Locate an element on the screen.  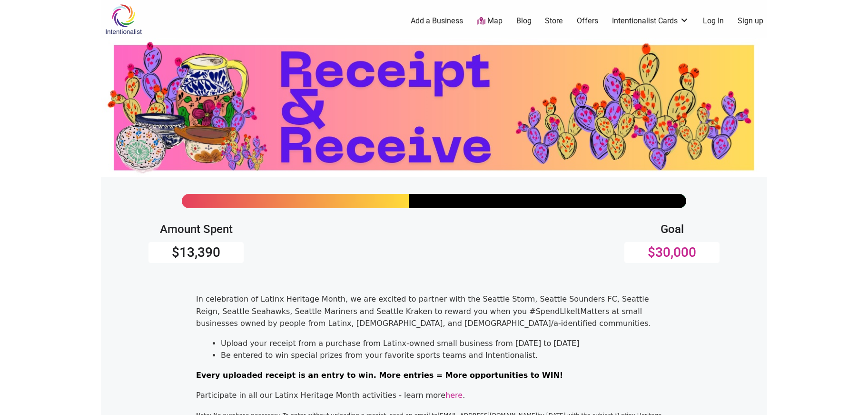
a: Add a Business is located at coordinates (437, 21).